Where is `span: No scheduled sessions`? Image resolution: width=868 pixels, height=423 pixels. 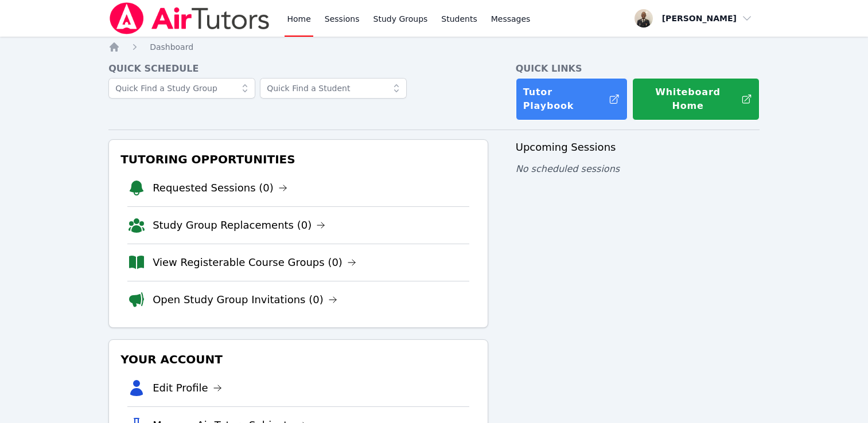
span: No scheduled sessions is located at coordinates (567, 169).